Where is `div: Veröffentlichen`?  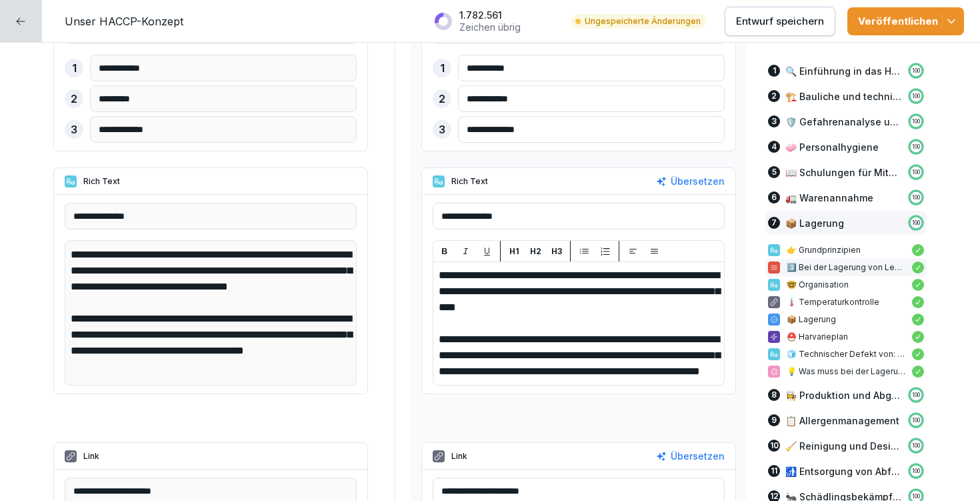 div: Veröffentlichen is located at coordinates (905, 21).